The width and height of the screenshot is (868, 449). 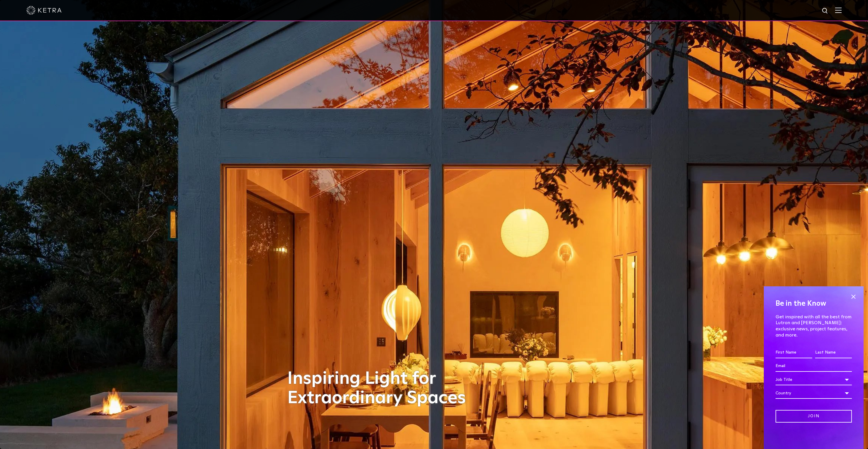 What do you see at coordinates (838, 10) in the screenshot?
I see `img: Hamburger%20Nav.svg` at bounding box center [838, 10].